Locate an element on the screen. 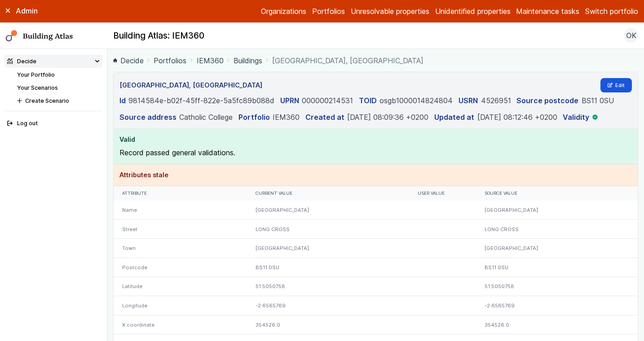  dt: UPRN is located at coordinates (290, 101).